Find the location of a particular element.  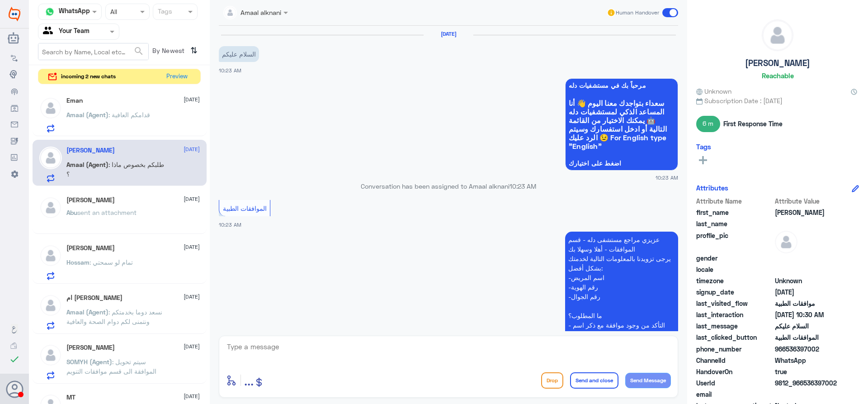

button: Send Message is located at coordinates (648, 380).